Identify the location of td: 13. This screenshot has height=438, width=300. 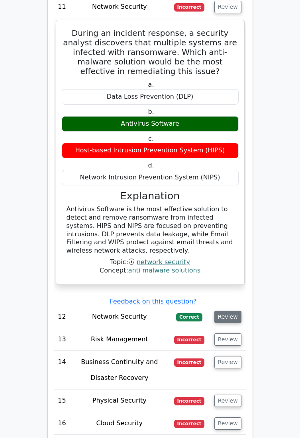
(62, 339).